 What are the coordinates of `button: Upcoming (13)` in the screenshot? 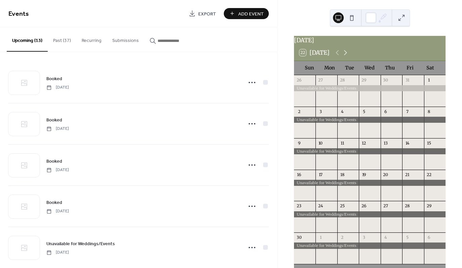 It's located at (27, 39).